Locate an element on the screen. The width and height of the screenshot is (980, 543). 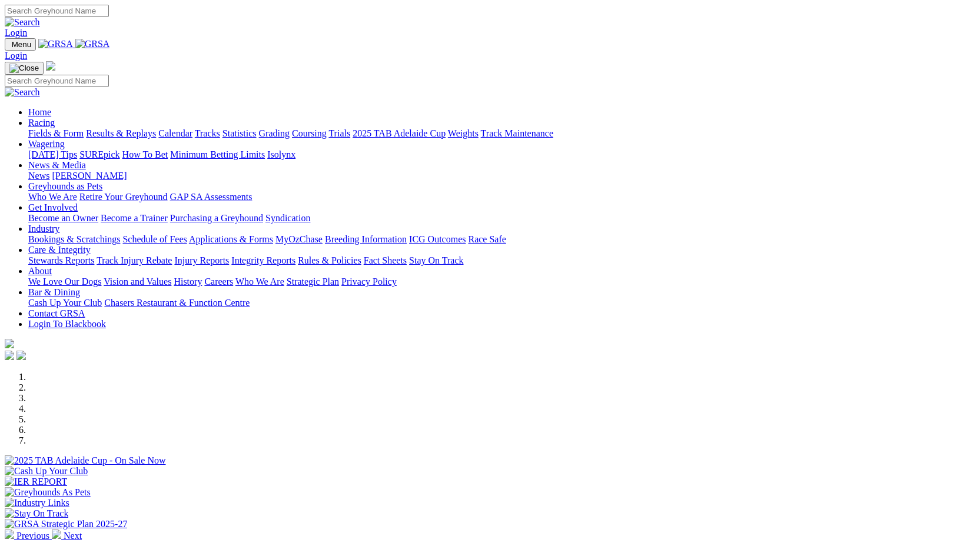
a: Care & Integrity is located at coordinates (60, 249).